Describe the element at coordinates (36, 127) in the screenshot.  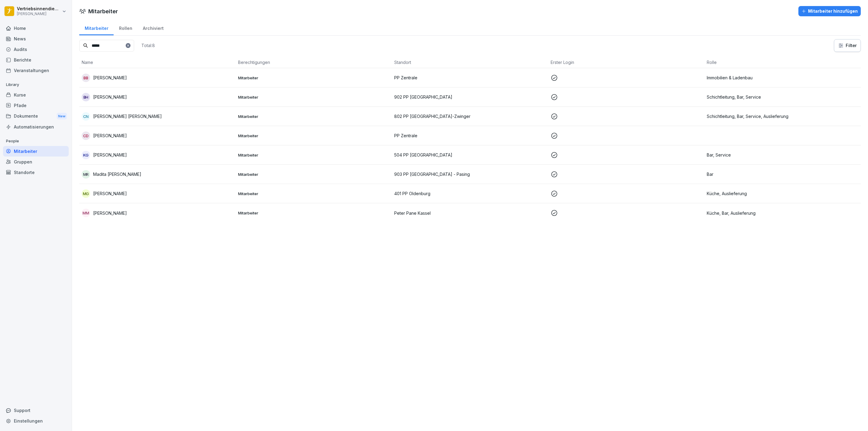
I see `a: Automatisierungen` at that location.